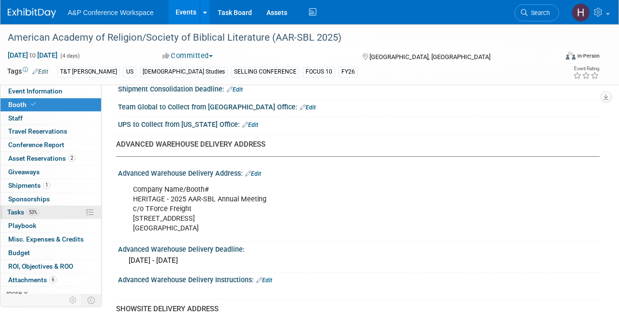 The image size is (619, 319). I want to click on div: Advanced Warehouse Delivery Address:, so click(359, 172).